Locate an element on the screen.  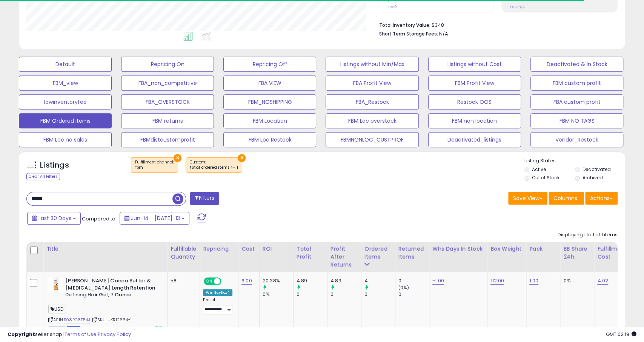
span: Compared to: is located at coordinates (99, 219).